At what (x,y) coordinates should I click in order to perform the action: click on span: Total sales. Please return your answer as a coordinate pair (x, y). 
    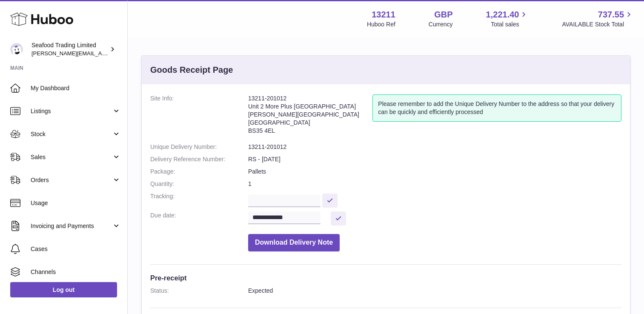
    Looking at the image, I should click on (509, 24).